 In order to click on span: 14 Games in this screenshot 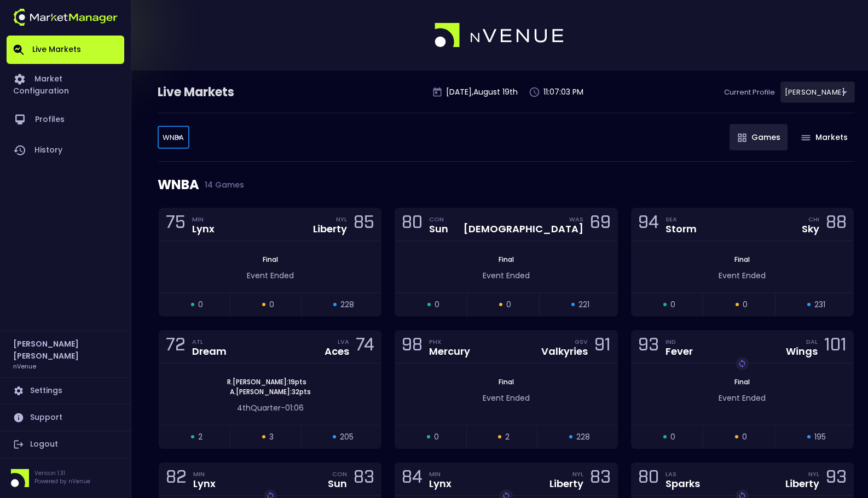, I will do `click(221, 185)`.